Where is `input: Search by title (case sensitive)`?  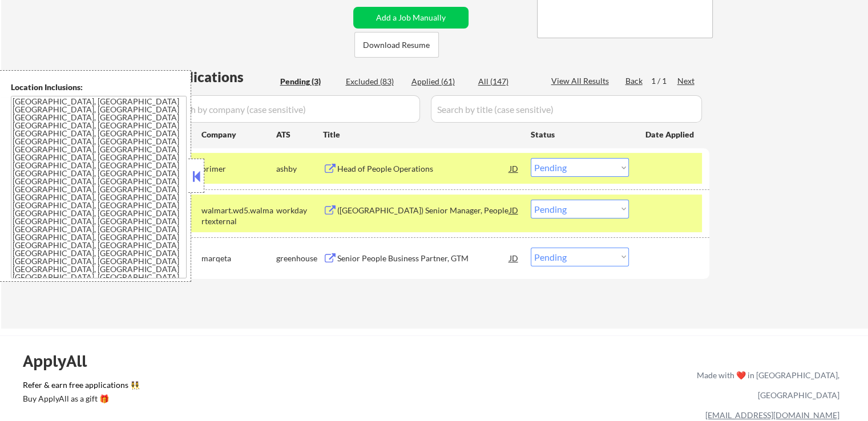
input: Search by title (case sensitive) is located at coordinates (566, 109).